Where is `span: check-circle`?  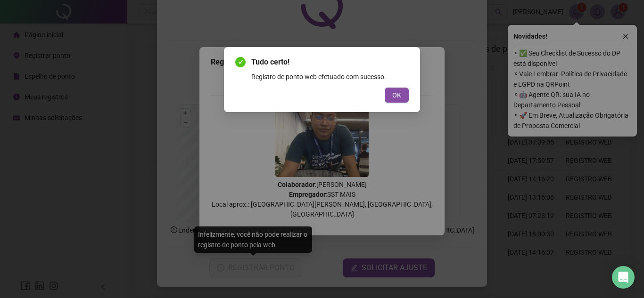
span: check-circle is located at coordinates (241, 62).